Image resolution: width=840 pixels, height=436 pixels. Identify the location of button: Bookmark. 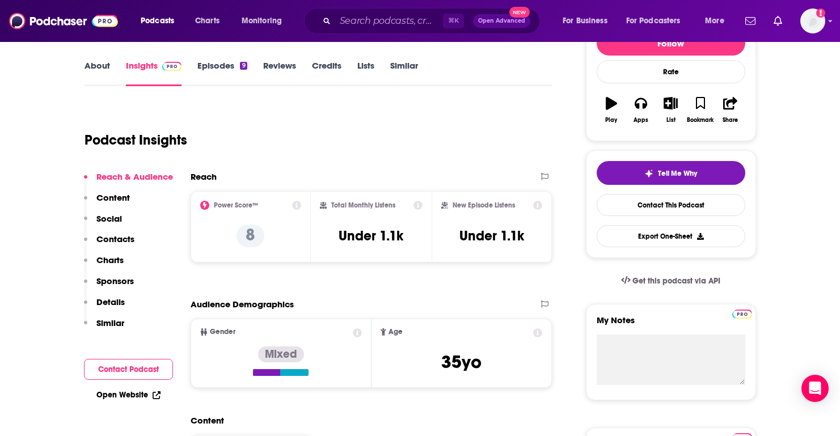
(700, 110).